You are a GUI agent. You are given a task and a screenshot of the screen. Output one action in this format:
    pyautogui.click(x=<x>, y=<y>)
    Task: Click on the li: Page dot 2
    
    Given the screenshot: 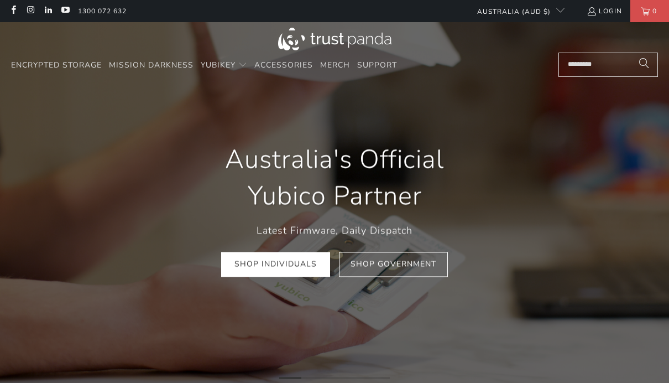 What is the action you would take?
    pyautogui.click(x=313, y=378)
    